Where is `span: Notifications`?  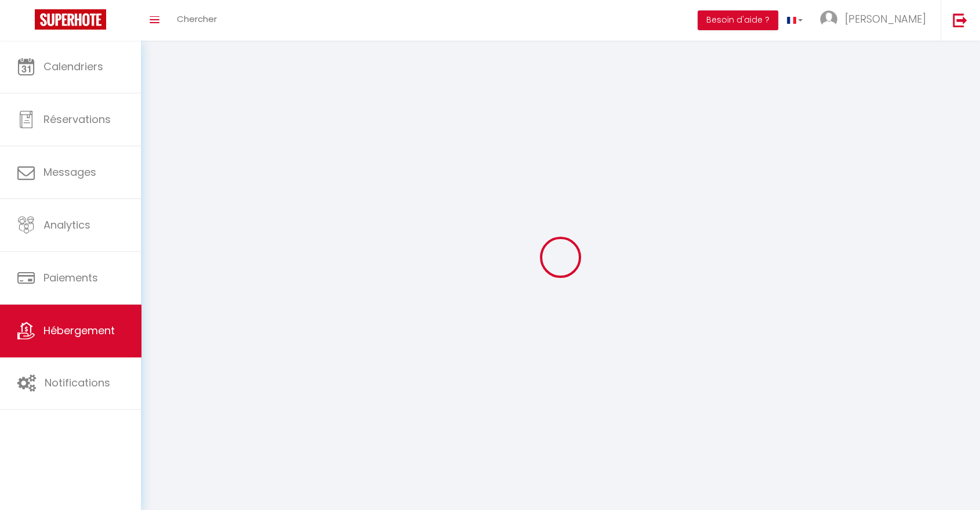
span: Notifications is located at coordinates (77, 382).